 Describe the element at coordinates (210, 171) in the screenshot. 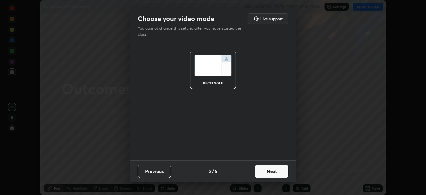

I see `h4: 2` at that location.